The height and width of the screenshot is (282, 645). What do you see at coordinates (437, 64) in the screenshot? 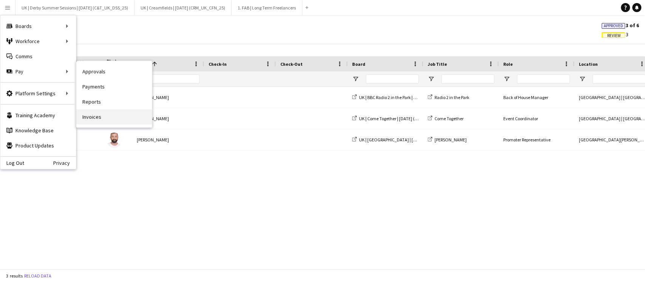
I see `span: Job Title` at bounding box center [437, 64].